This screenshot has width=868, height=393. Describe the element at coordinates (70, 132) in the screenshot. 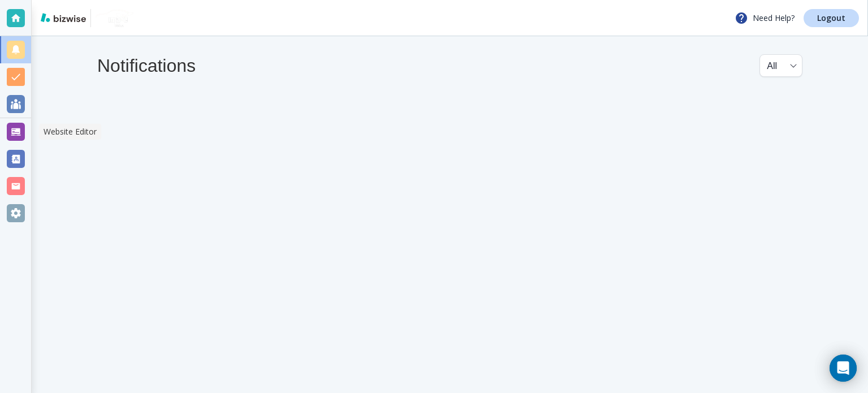

I see `p: Website Editor` at that location.